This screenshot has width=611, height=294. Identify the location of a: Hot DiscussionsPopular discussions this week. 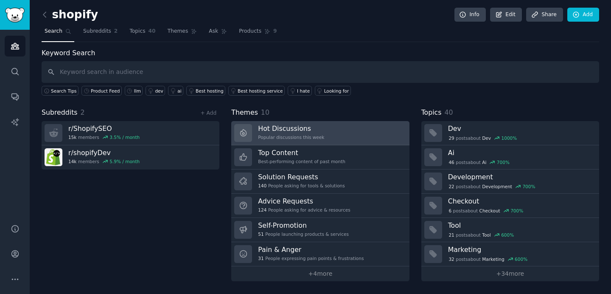
(320, 133).